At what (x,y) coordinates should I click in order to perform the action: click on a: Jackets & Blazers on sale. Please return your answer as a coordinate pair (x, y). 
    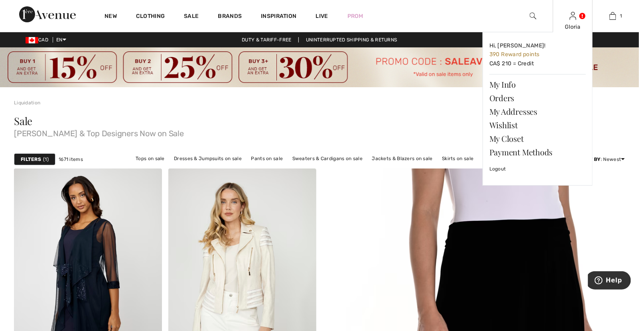
    Looking at the image, I should click on (402, 159).